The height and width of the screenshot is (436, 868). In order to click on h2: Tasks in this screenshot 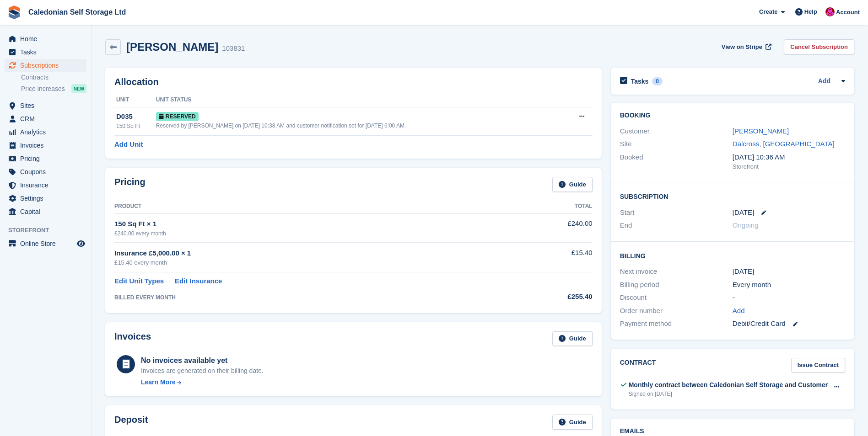, I will do `click(640, 81)`.